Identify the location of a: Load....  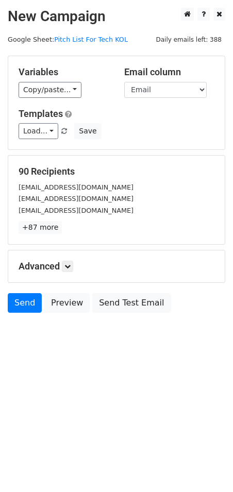
(38, 131).